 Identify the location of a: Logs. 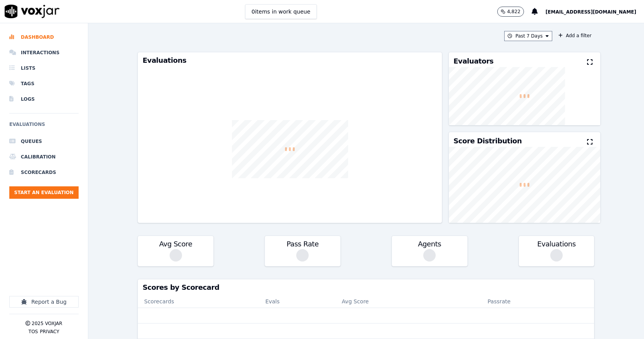
(44, 99).